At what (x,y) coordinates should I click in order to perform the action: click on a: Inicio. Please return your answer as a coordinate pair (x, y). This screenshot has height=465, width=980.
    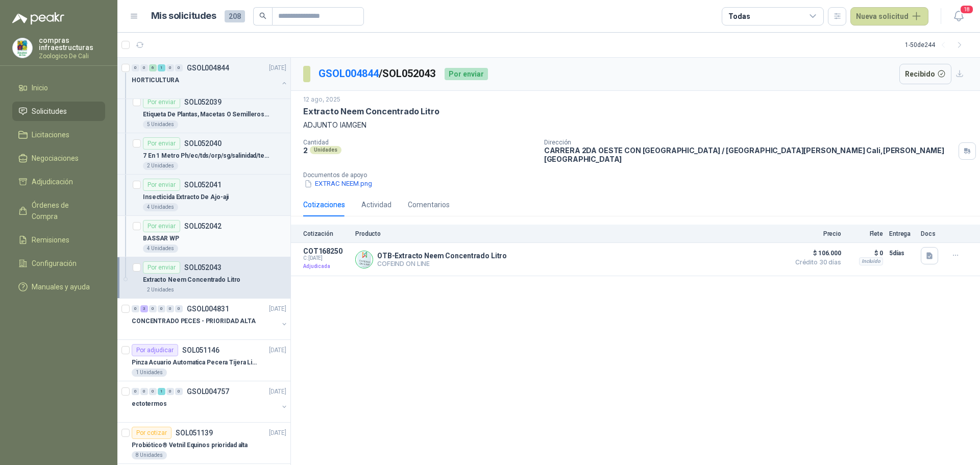
    Looking at the image, I should click on (59, 87).